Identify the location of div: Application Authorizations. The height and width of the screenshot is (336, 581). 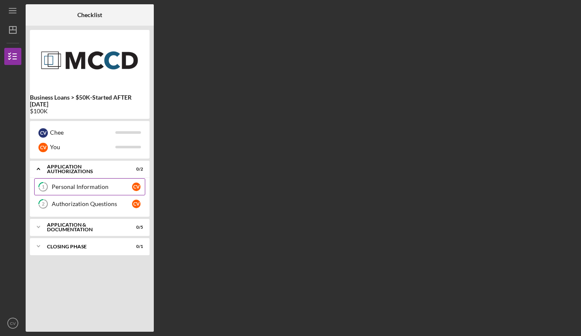
(84, 169).